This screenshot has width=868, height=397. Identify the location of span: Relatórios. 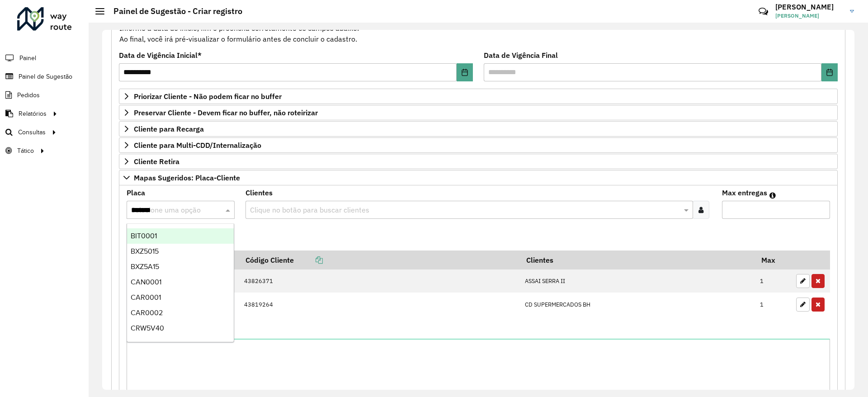
(32, 113).